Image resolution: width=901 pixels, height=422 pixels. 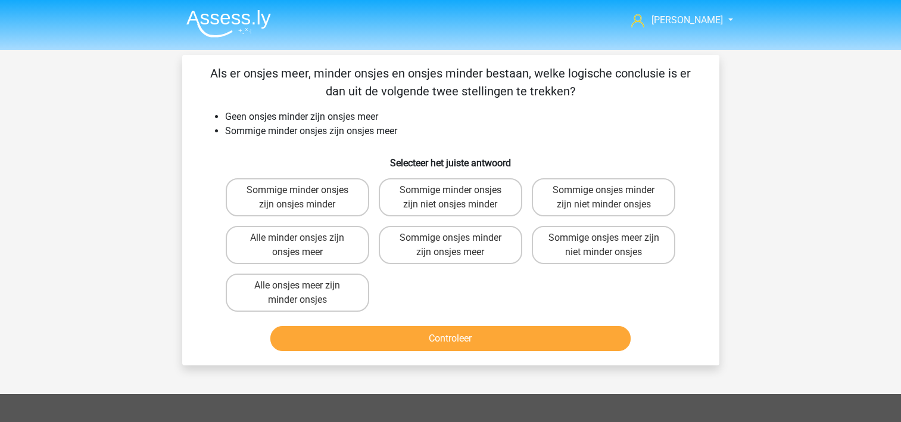 I want to click on label: Sommige onsjes meer zijn niet minder onsjes, so click(x=603, y=245).